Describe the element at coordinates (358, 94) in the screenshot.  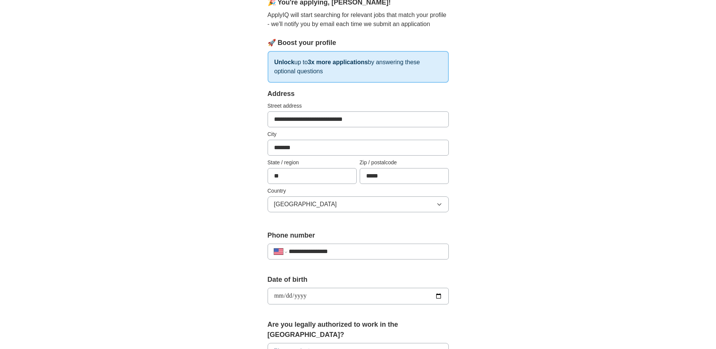
I see `div: Address` at that location.